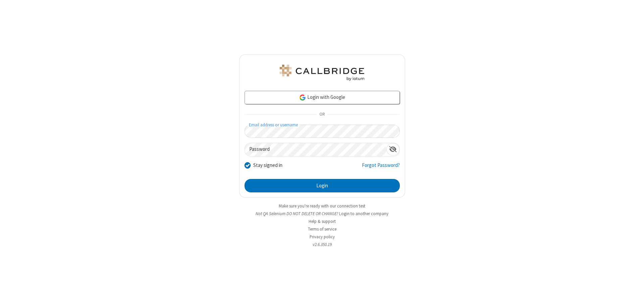 The width and height of the screenshot is (644, 307). What do you see at coordinates (322, 244) in the screenshot?
I see `li: v2.6.350.19` at bounding box center [322, 244].